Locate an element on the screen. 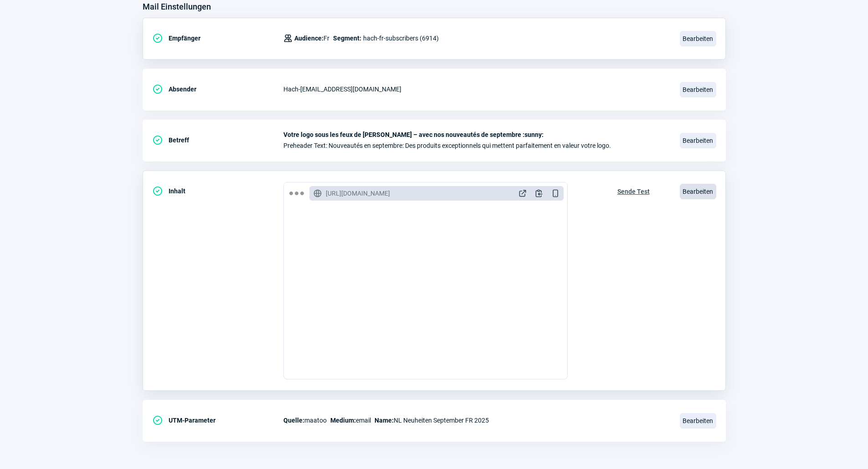  span: Audience: is located at coordinates (309, 38).